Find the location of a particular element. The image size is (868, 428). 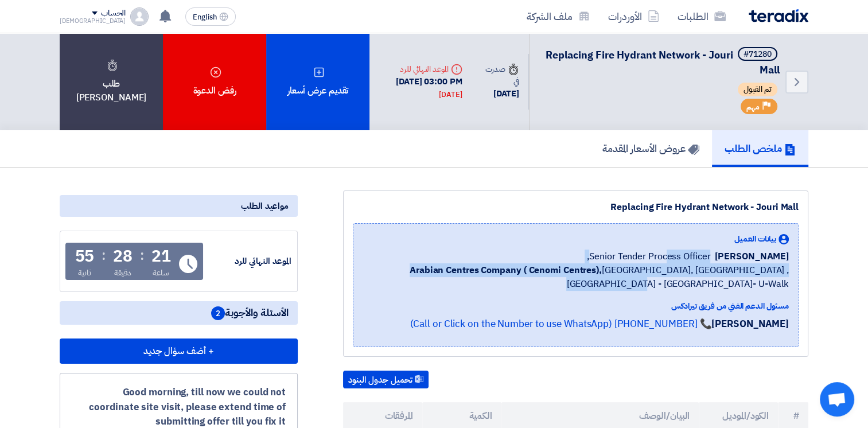

div: 21 is located at coordinates (161, 257).